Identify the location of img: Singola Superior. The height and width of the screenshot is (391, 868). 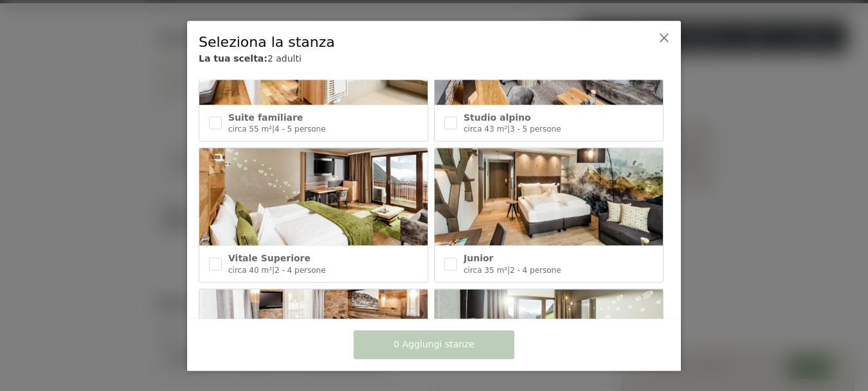
(548, 338).